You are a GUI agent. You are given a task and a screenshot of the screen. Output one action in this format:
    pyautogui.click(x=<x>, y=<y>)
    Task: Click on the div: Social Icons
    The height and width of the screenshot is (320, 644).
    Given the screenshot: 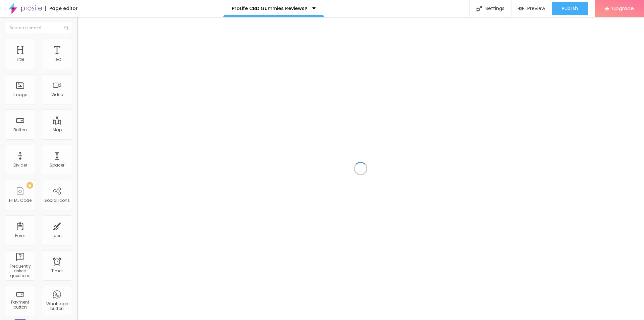 What is the action you would take?
    pyautogui.click(x=57, y=200)
    